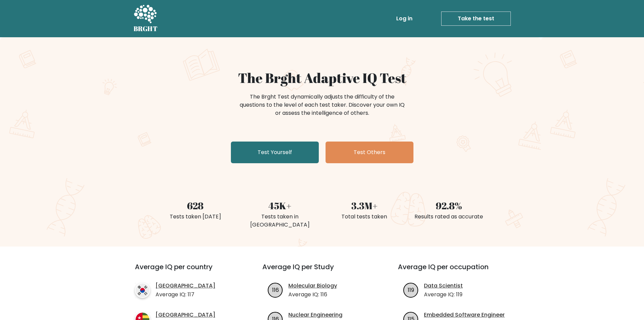 The image size is (644, 320). What do you see at coordinates (370, 153) in the screenshot?
I see `a: Test Others` at bounding box center [370, 153].